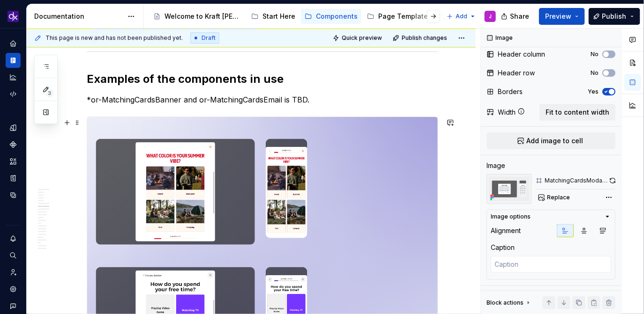 Image resolution: width=644 pixels, height=314 pixels. Describe the element at coordinates (13, 290) in the screenshot. I see `a: Settings` at that location.